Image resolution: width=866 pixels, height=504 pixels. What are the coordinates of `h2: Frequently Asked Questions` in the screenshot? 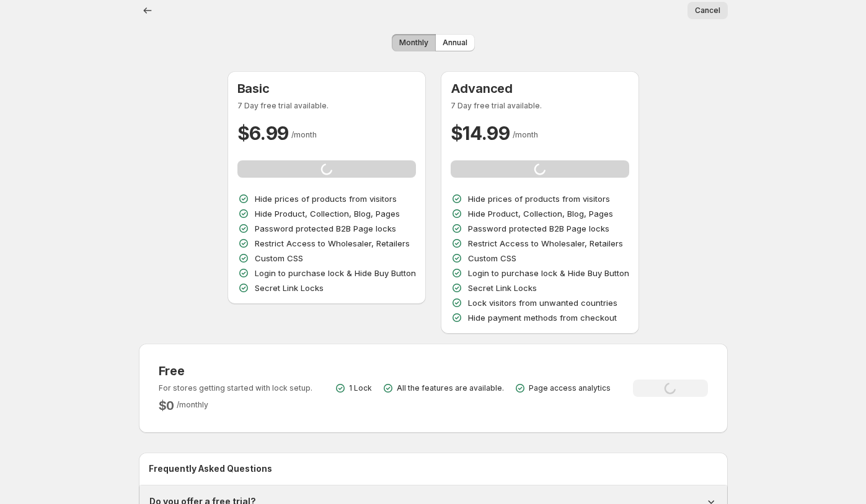 It's located at (433, 469).